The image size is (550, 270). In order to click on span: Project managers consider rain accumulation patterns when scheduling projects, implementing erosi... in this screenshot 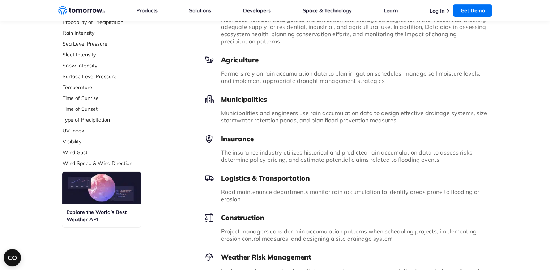, I will do `click(349, 235)`.